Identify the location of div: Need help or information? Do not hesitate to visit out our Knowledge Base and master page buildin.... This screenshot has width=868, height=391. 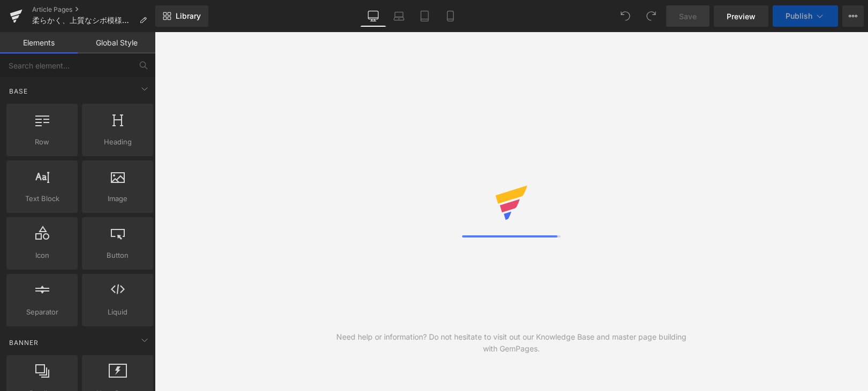
(512, 344).